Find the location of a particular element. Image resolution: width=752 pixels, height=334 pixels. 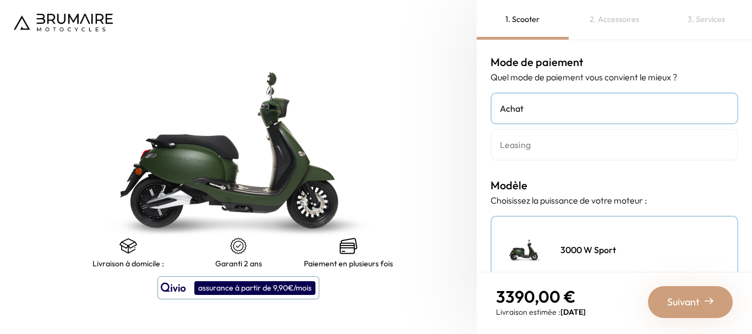

img: Logo de Brumaire is located at coordinates (63, 23).